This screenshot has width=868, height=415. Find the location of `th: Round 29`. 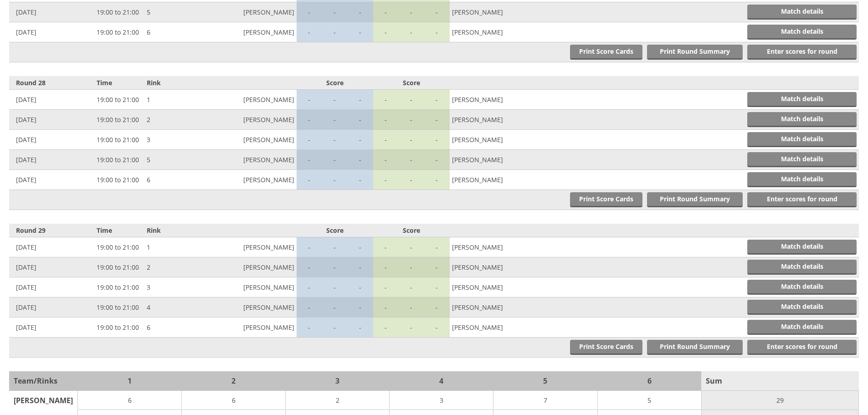

th: Round 29 is located at coordinates (52, 230).